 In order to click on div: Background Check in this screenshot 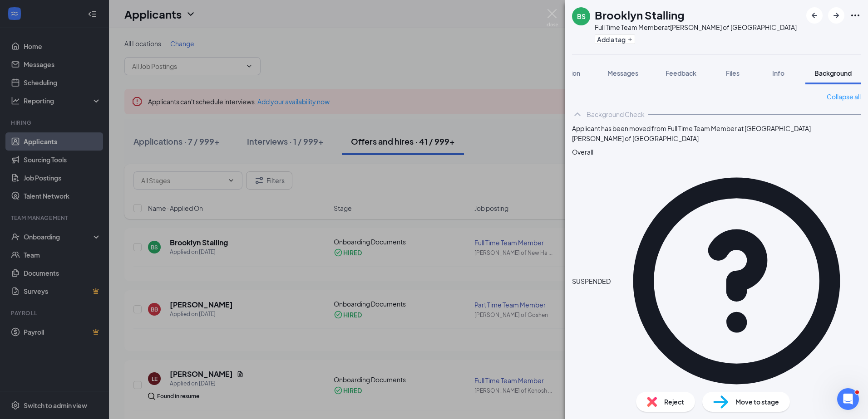, I will do `click(616, 114)`.